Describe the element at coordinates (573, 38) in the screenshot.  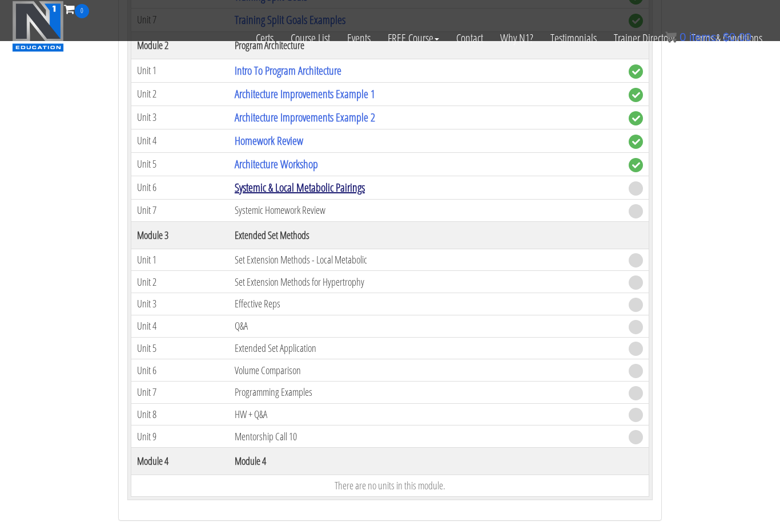
I see `a: Testimonials` at that location.